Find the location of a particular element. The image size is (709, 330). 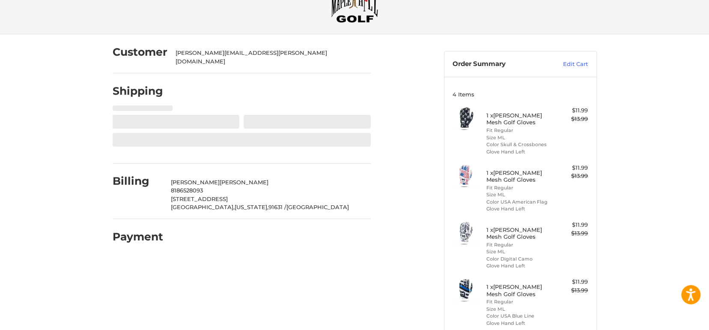

h2: Payment is located at coordinates (138, 236).